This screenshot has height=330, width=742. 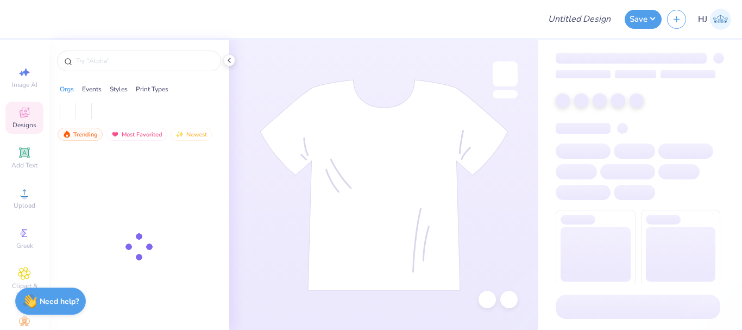 What do you see at coordinates (720, 19) in the screenshot?
I see `img: Hughe Josh Cabanete` at bounding box center [720, 19].